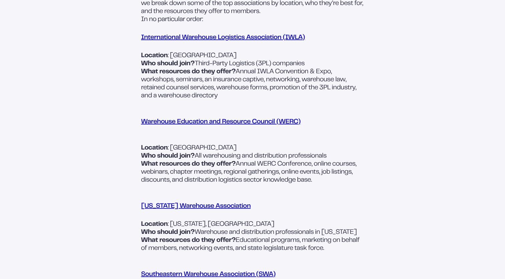 Image resolution: width=505 pixels, height=279 pixels. What do you see at coordinates (253, 20) in the screenshot?
I see `p: In no particular order:` at bounding box center [253, 20].